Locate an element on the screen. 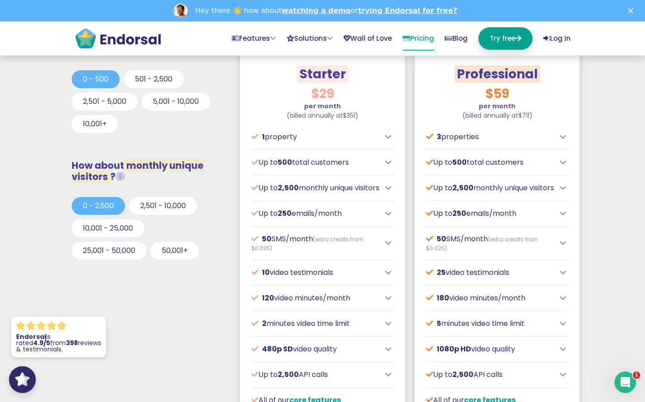 The height and width of the screenshot is (402, 645). span: 3 is located at coordinates (439, 137).